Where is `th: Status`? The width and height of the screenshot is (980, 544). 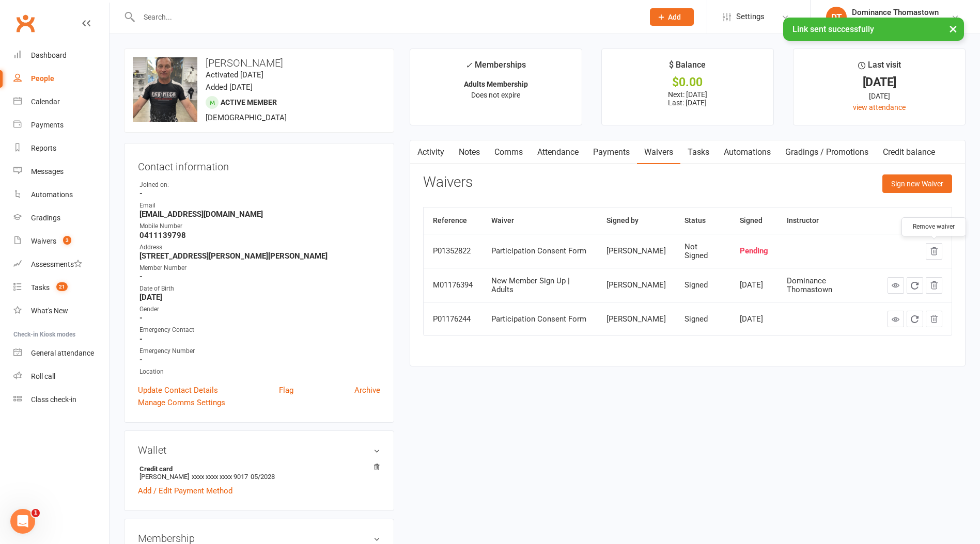 th: Status is located at coordinates (703, 220).